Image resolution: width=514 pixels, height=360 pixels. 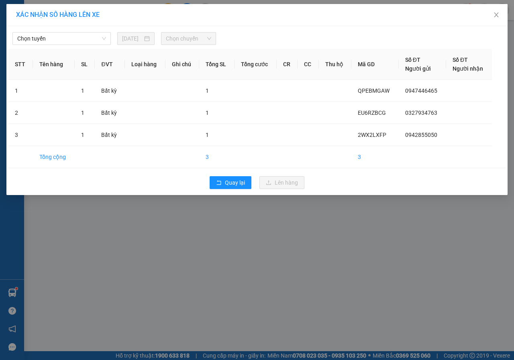 I want to click on div: BX Phía Bắc BMT, so click(x=47, y=16).